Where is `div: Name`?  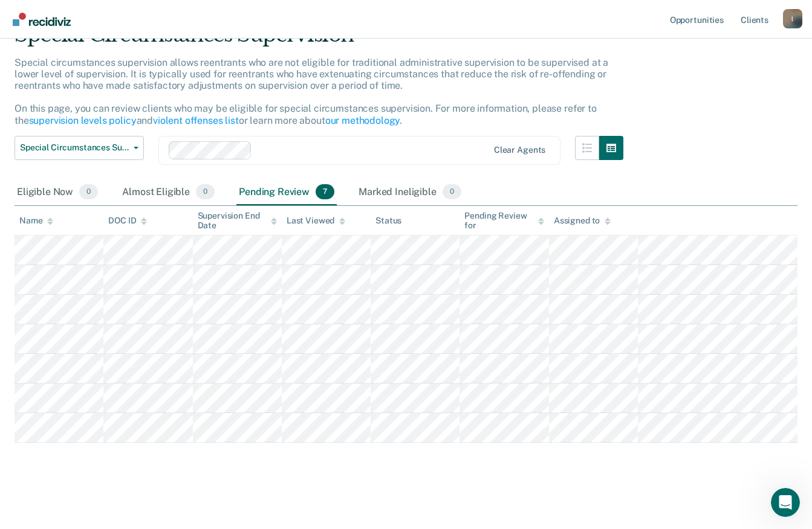 div: Name is located at coordinates (36, 221).